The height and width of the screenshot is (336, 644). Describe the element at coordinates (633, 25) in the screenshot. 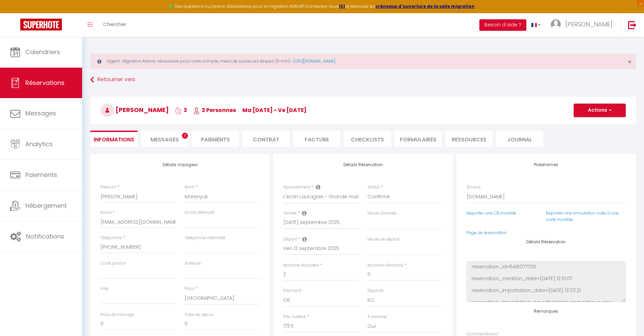

I see `img: logout` at that location.